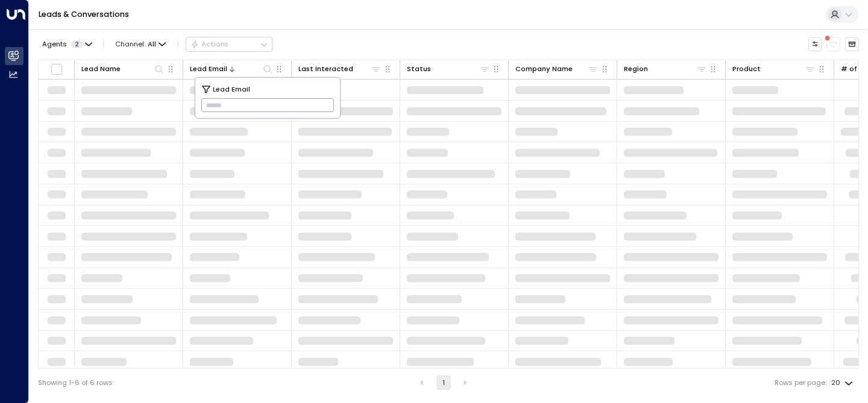 This screenshot has height=403, width=868. What do you see at coordinates (231, 89) in the screenshot?
I see `span: Lead Email` at bounding box center [231, 89].